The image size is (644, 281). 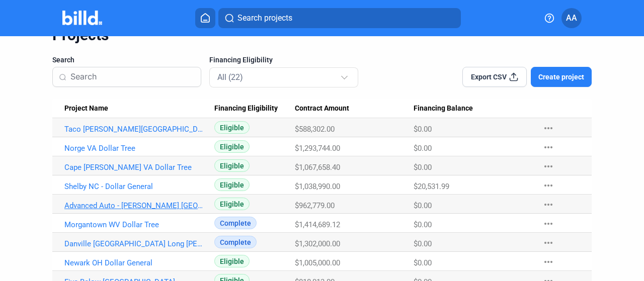 What do you see at coordinates (572, 18) in the screenshot?
I see `button: AA` at bounding box center [572, 18].